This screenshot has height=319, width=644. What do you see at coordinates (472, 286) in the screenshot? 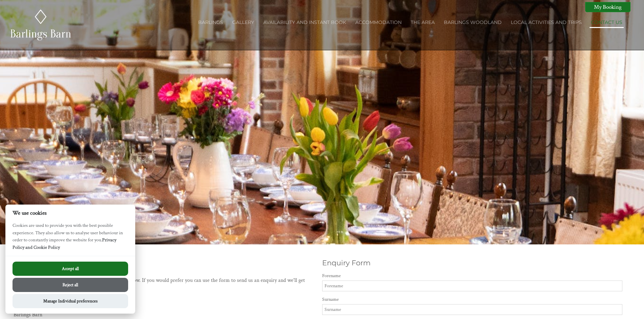
I see `input: Forename` at bounding box center [472, 286].